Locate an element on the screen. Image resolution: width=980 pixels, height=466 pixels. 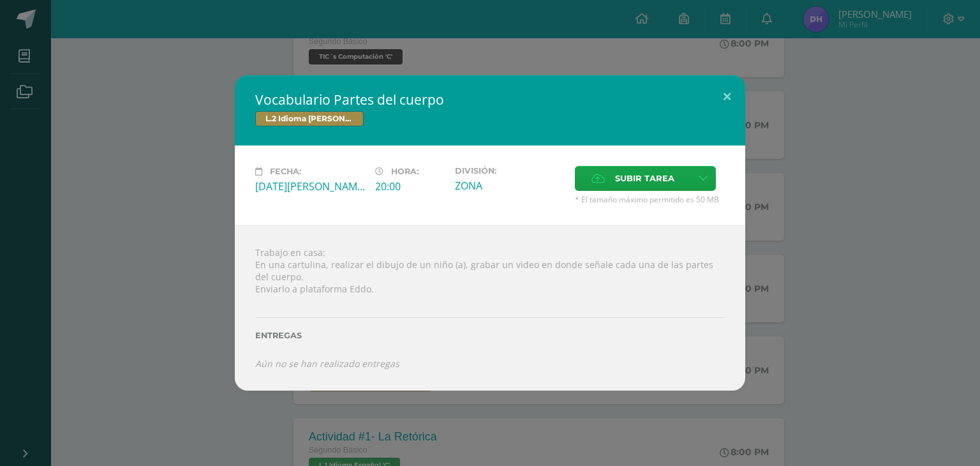
h2: Vocabulario Partes del cuerpo is located at coordinates (490, 99).